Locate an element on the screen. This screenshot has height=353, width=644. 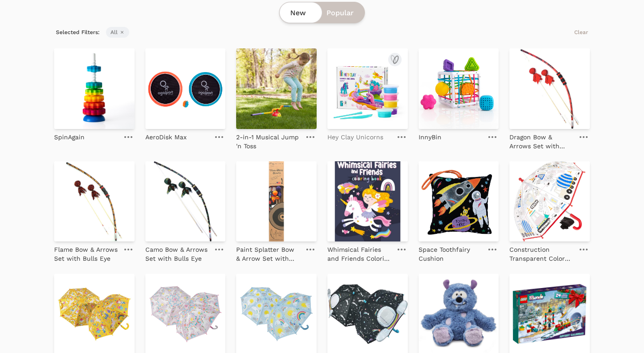
img: Hey Clay Unicorns is located at coordinates (368, 89).